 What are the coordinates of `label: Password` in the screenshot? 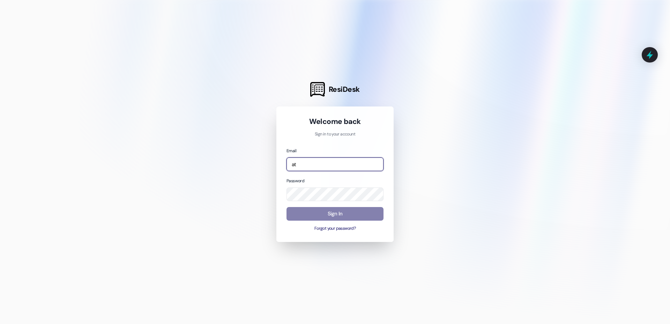 It's located at (295, 181).